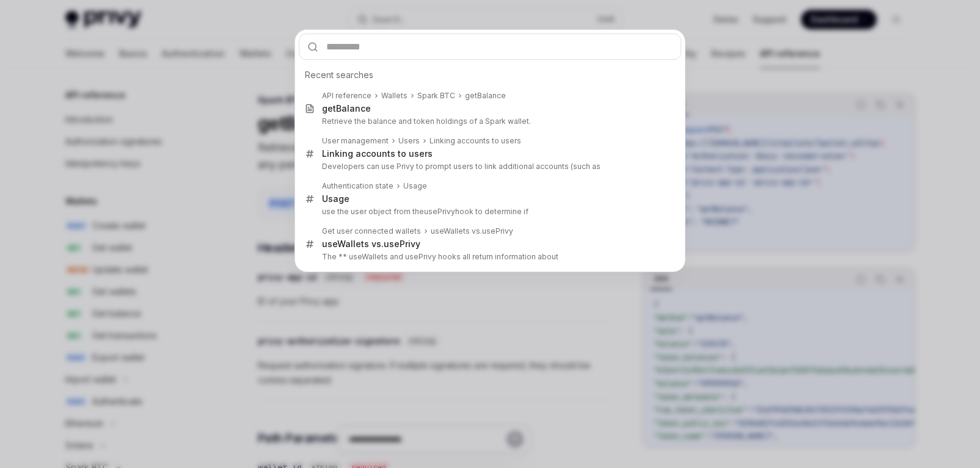  Describe the element at coordinates (489, 212) in the screenshot. I see `p: use the user object from the hook to determine if` at that location.